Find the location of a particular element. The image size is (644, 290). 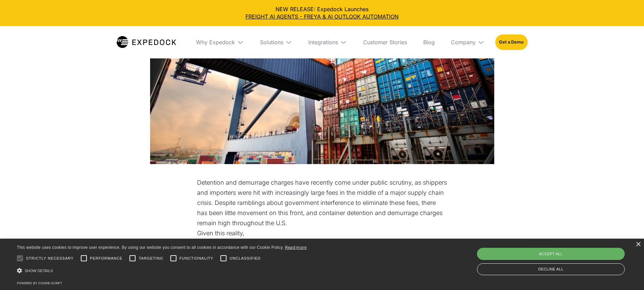

a: freight forwarders and logistics professionals need to adopt better accounting practices in relat... is located at coordinates (322, 248).